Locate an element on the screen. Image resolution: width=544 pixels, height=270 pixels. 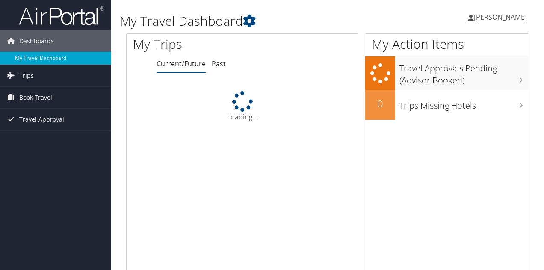
h3: Travel Approvals Pending (Advisor Booked) is located at coordinates (464, 72).